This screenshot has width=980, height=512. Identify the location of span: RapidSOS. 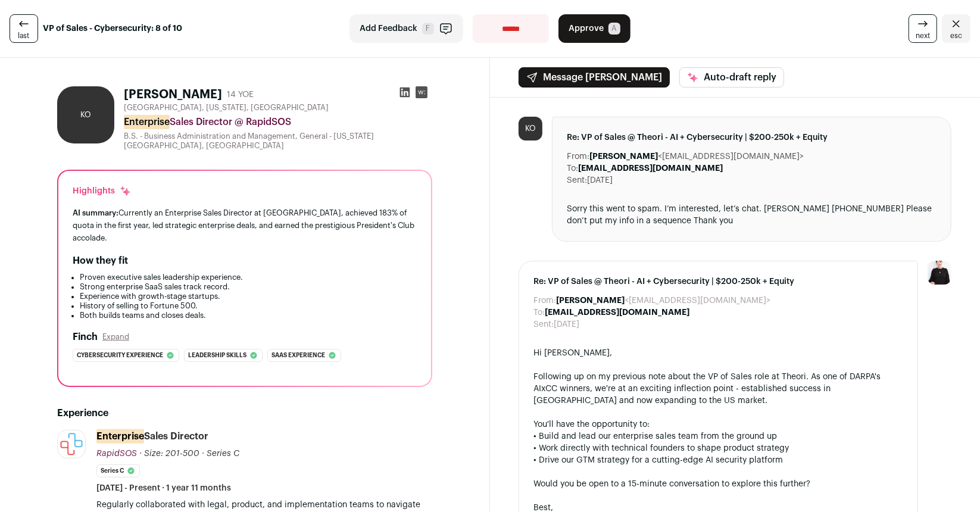
(117, 453).